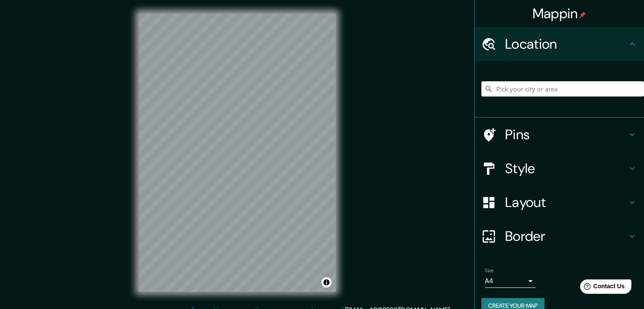  Describe the element at coordinates (326, 282) in the screenshot. I see `button: Toggle attribution` at that location.